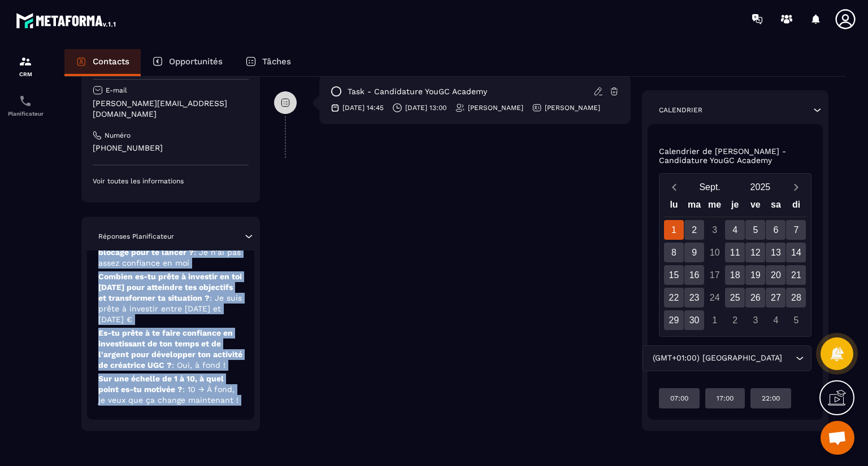  Describe the element at coordinates (770, 399) in the screenshot. I see `p: 22:00` at that location.